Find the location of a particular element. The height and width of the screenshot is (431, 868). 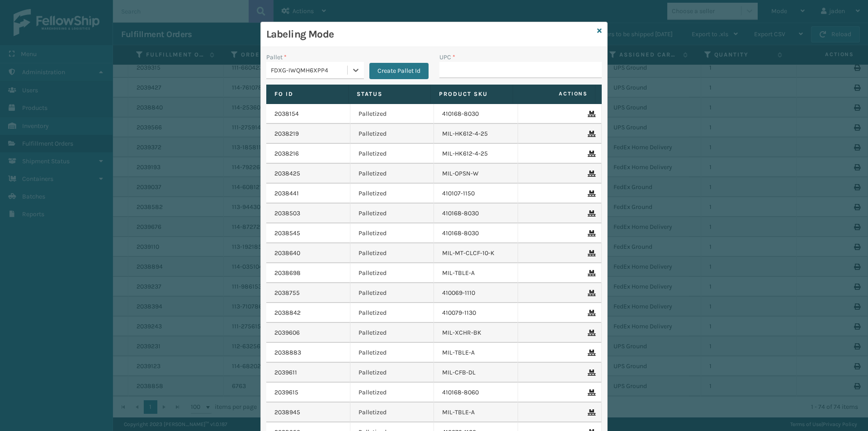

label: Fo Id is located at coordinates (307, 94).